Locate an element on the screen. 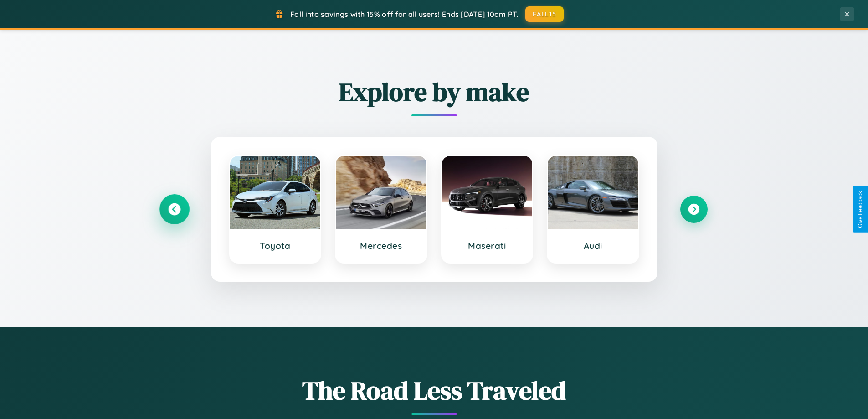  button: FALL15 is located at coordinates (544, 14).